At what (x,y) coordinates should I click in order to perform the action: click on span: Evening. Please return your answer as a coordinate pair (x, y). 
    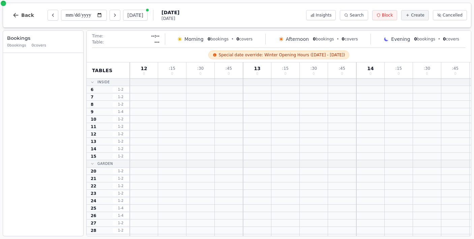
    Looking at the image, I should click on (400, 39).